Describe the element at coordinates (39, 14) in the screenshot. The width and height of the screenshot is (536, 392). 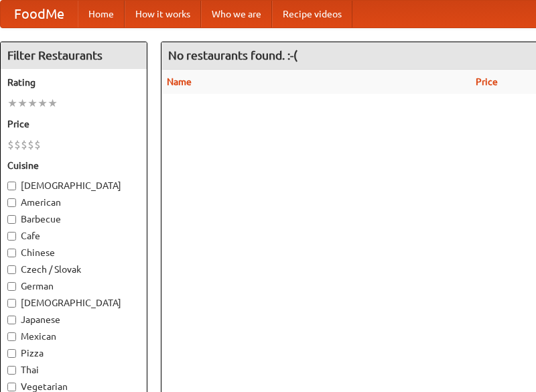
I see `a: FoodMe` at that location.